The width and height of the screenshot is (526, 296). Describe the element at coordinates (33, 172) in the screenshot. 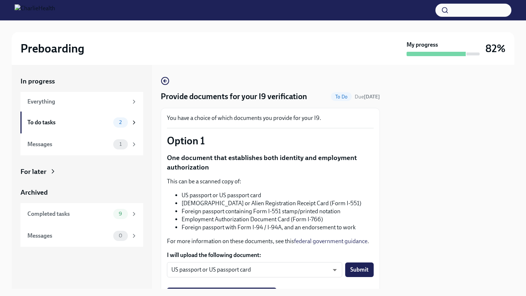

I see `div: For later` at that location.